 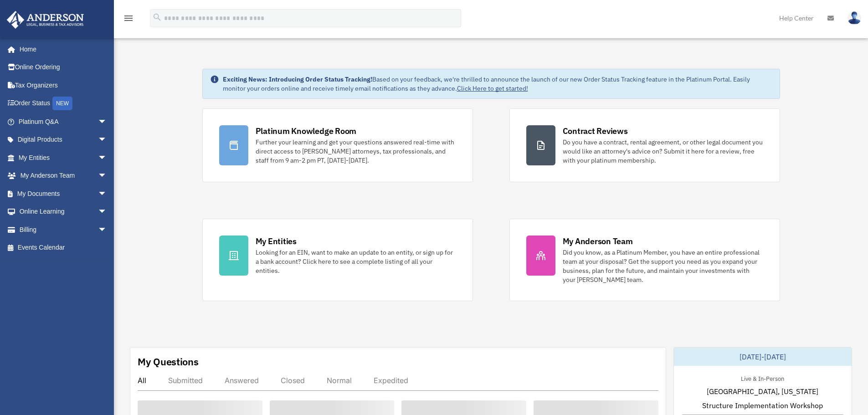 I want to click on div: Normal, so click(x=339, y=380).